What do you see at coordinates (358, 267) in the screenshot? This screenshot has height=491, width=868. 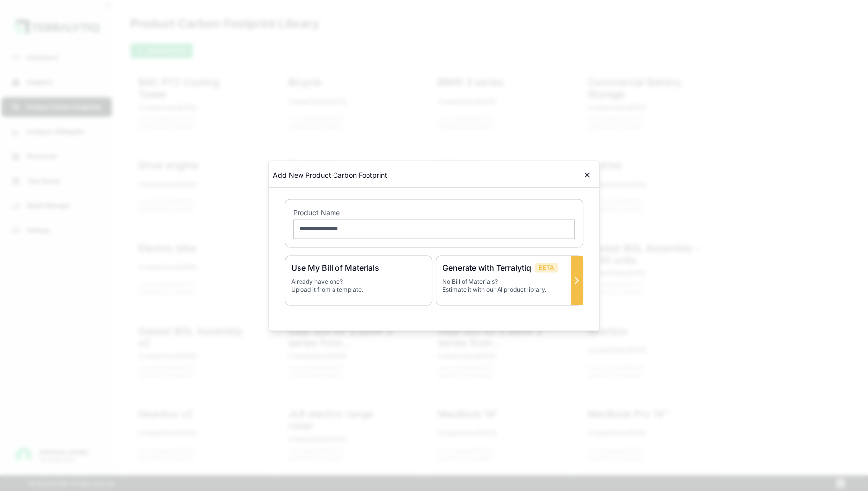 I see `h3: Use My Bill of Materials` at bounding box center [358, 267].